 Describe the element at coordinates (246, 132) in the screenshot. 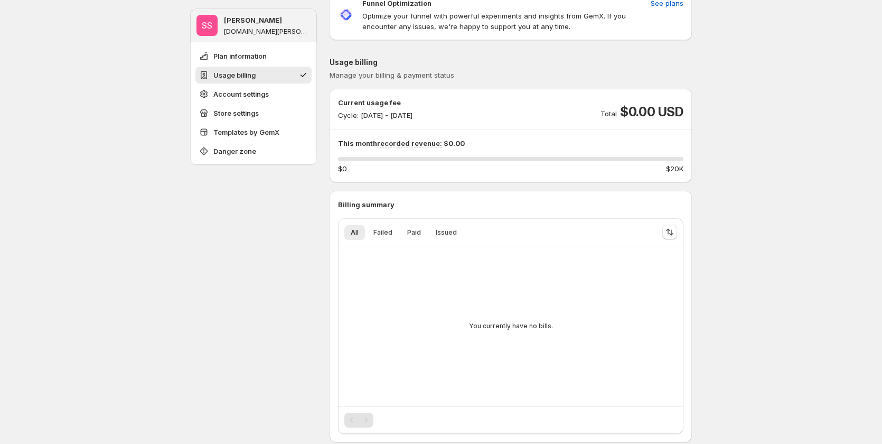

I see `span: Templates by GemX` at that location.